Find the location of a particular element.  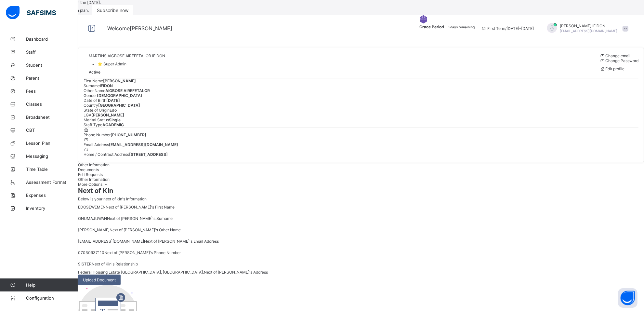

span: Parent is located at coordinates (52, 78).